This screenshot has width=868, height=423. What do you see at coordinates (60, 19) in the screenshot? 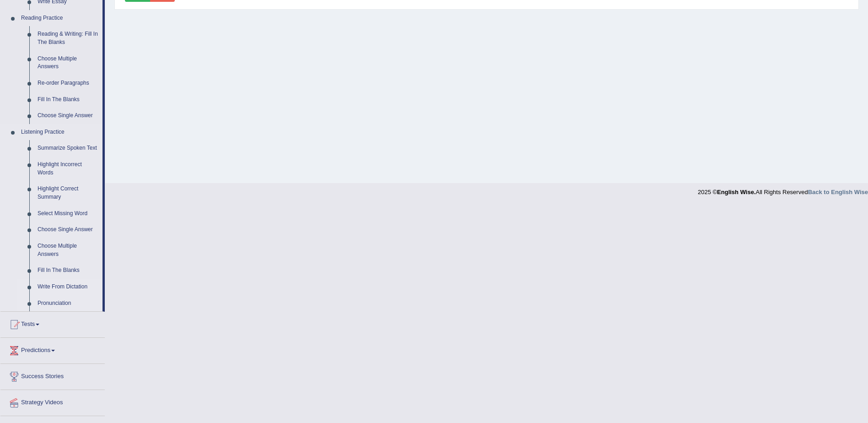
I see `a: Reading Practice` at bounding box center [60, 19].